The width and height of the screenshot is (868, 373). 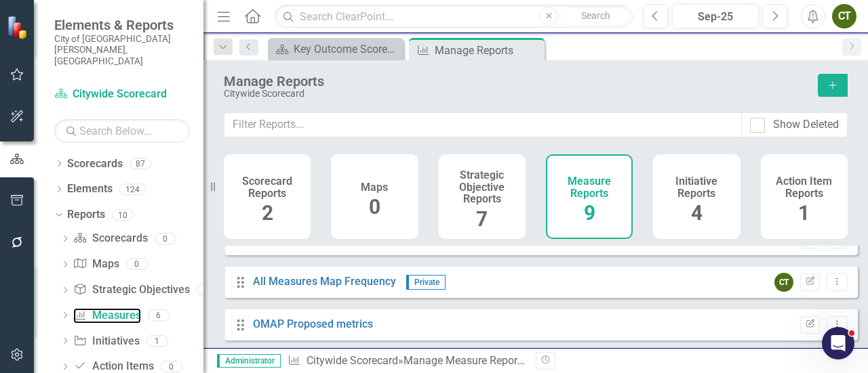 What do you see at coordinates (454, 16) in the screenshot?
I see `input: Search ClearPoint...` at bounding box center [454, 16].